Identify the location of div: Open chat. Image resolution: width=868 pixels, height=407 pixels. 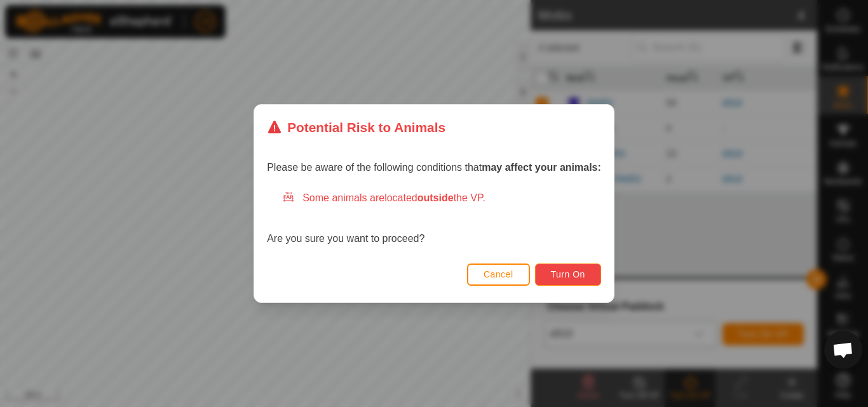
(843, 350).